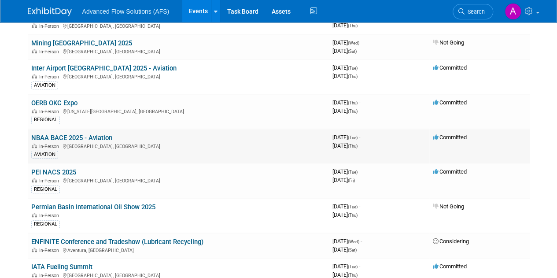  What do you see at coordinates (117, 242) in the screenshot?
I see `a: ENFINITE Conference and Tradeshow (Lubricant Recycling)` at bounding box center [117, 242].